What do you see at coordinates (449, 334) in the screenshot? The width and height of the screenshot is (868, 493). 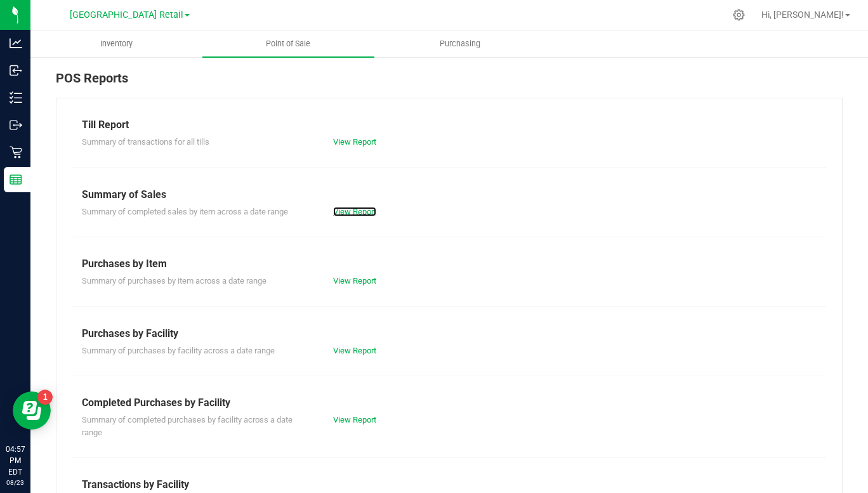 I see `div: Purchases by Facility` at bounding box center [449, 334].